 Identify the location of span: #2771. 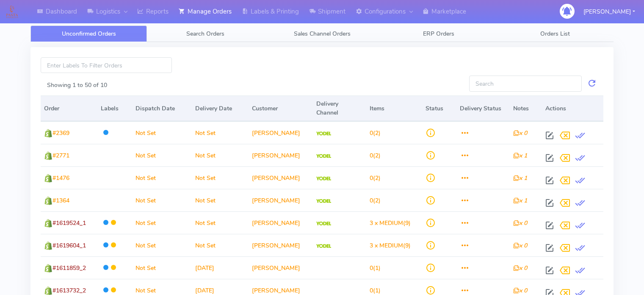
(61, 155).